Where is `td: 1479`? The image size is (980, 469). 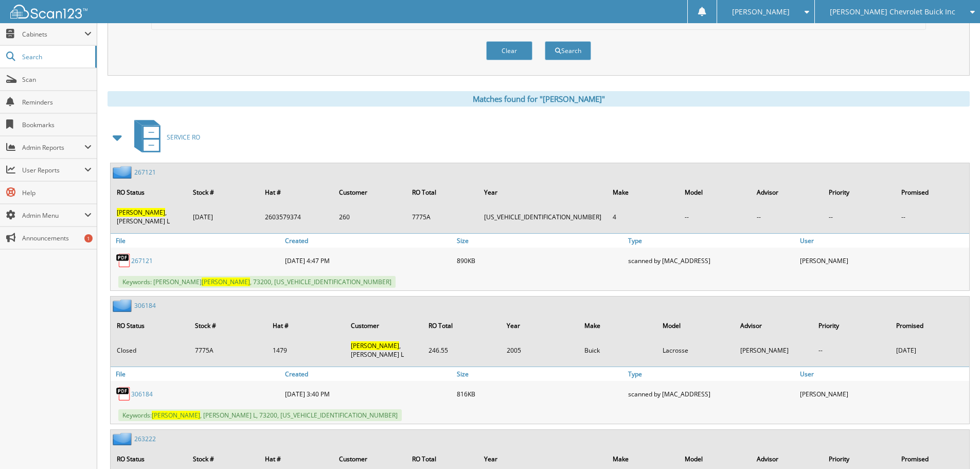 td: 1479 is located at coordinates (306, 350).